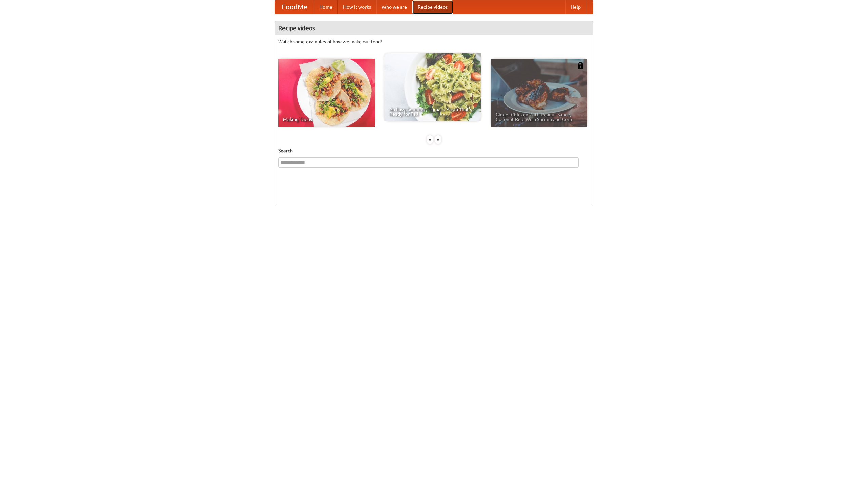  Describe the element at coordinates (434, 41) in the screenshot. I see `p: Watch some examples of how we make our food!` at that location.